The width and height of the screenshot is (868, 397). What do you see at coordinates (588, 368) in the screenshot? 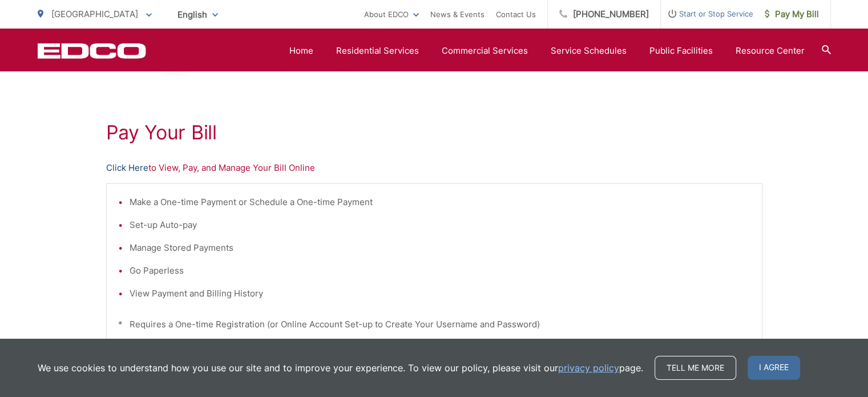
I see `a: privacy policy` at bounding box center [588, 368].